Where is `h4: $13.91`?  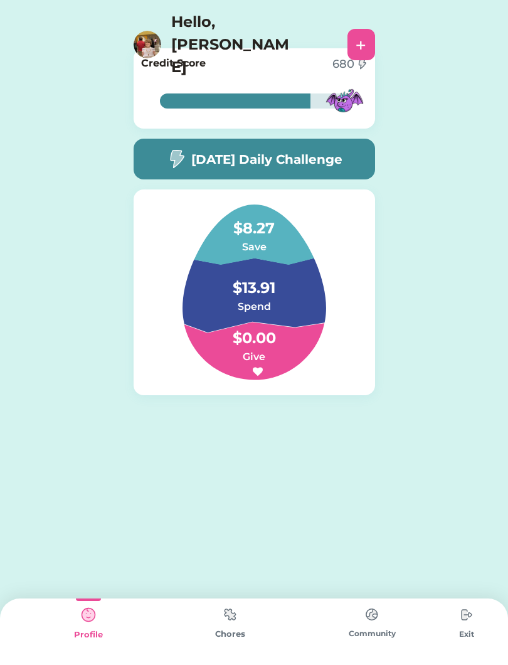 h4: $13.91 is located at coordinates (254, 282).